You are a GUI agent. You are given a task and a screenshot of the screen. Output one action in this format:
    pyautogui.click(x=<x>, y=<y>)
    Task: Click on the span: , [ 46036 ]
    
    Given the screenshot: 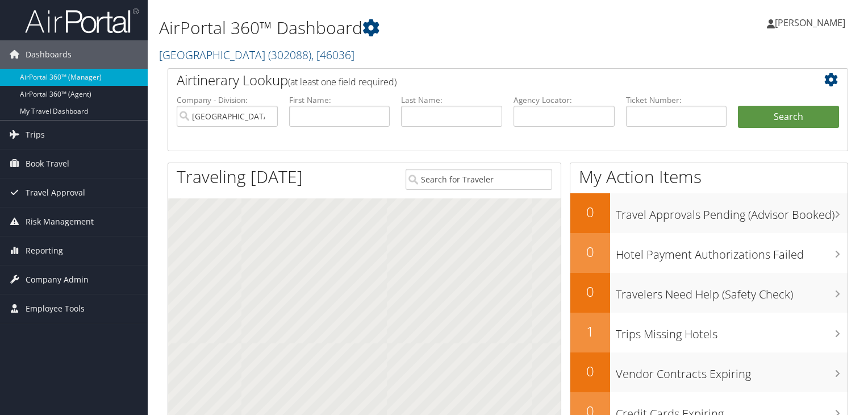 What is the action you would take?
    pyautogui.click(x=333, y=54)
    